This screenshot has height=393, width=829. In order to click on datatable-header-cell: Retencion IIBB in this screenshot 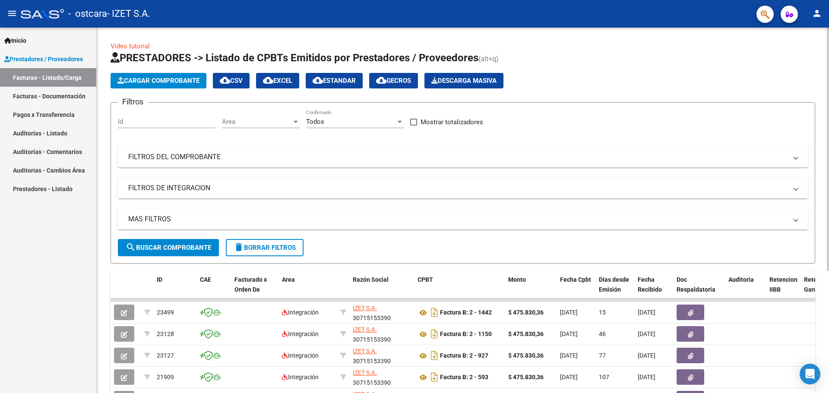, I will do `click(783, 290)`.